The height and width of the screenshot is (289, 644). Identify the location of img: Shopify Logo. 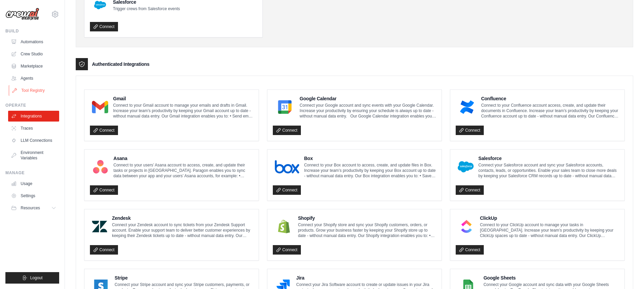
(284, 226).